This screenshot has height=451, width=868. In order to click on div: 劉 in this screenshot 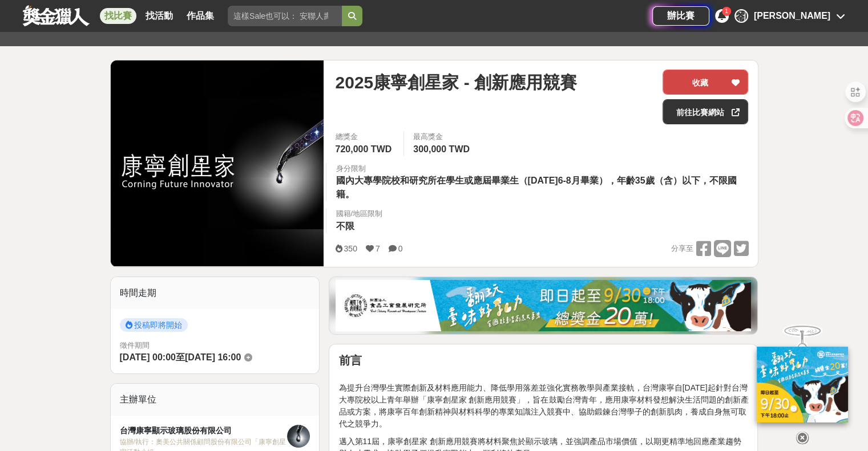, I will do `click(741, 16)`.